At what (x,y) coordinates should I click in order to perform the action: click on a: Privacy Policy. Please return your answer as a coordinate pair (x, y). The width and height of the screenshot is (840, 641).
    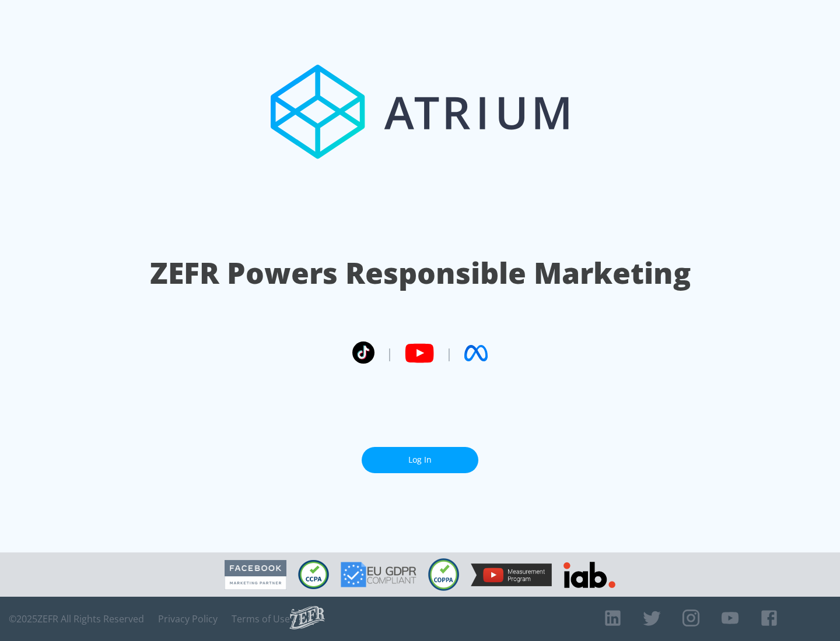
    Looking at the image, I should click on (188, 619).